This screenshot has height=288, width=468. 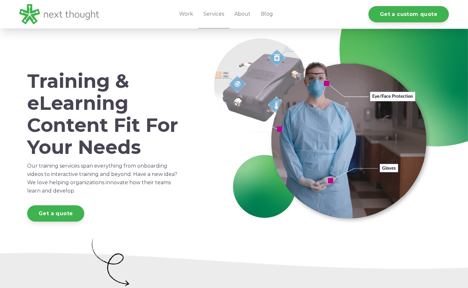 I want to click on img: Services, so click(x=326, y=133).